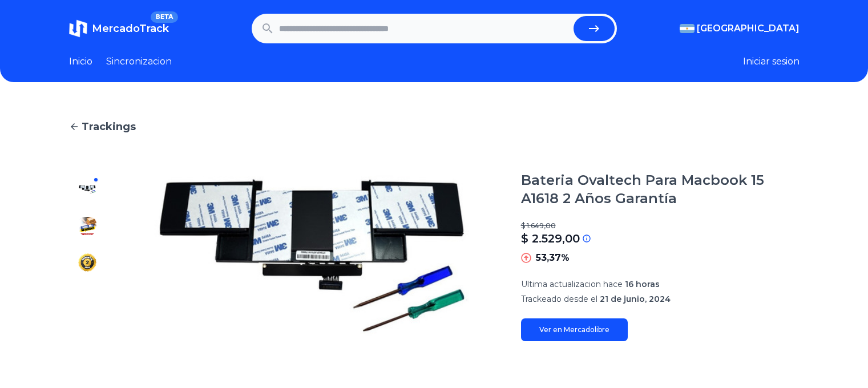 This screenshot has height=388, width=868. What do you see at coordinates (559, 299) in the screenshot?
I see `span: Trackeado desde el` at bounding box center [559, 299].